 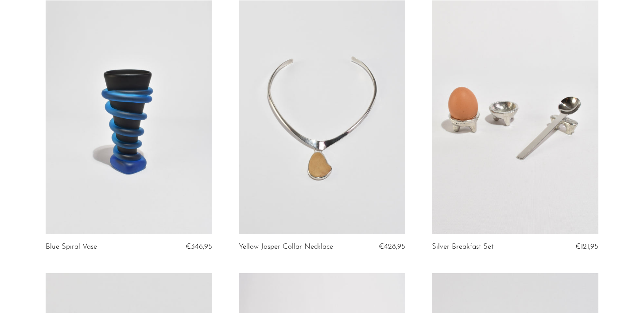 What do you see at coordinates (392, 247) in the screenshot?
I see `span: €428,95` at bounding box center [392, 247].